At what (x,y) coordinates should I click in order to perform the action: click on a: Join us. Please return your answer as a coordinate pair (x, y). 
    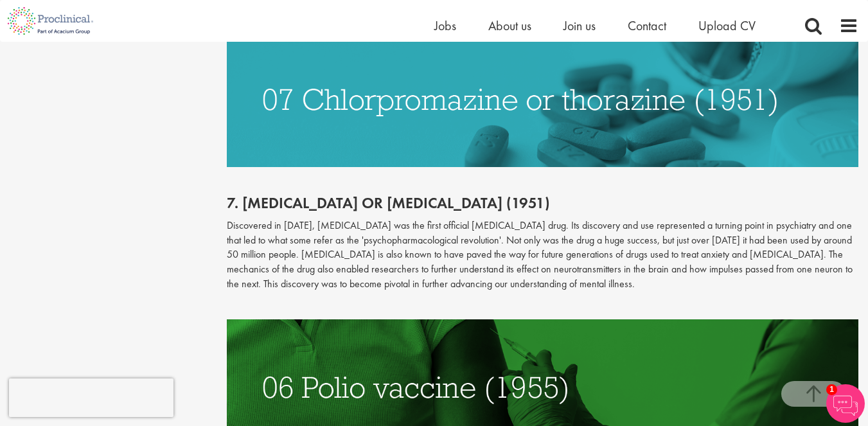
    Looking at the image, I should click on (579, 26).